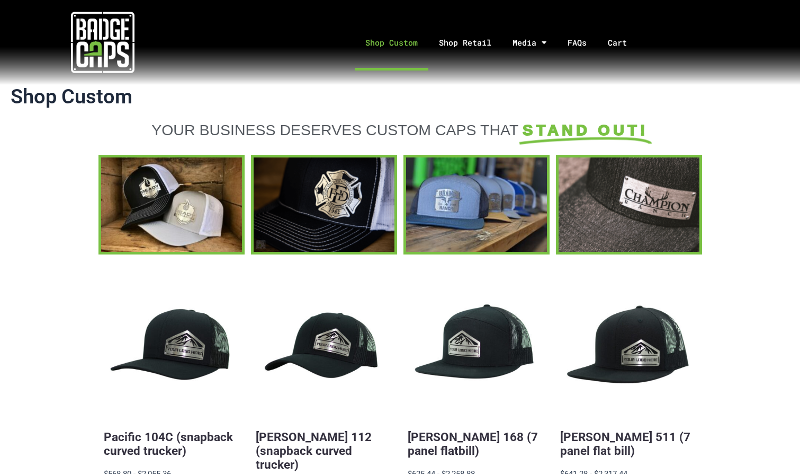 The height and width of the screenshot is (474, 800). Describe the element at coordinates (324, 349) in the screenshot. I see `button: BadgeCaps - Richardson 112` at that location.